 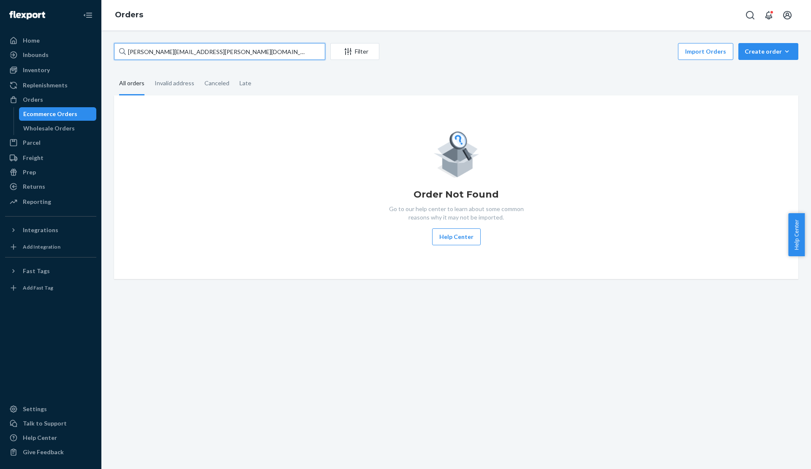 I want to click on button: Open notifications, so click(x=768, y=15).